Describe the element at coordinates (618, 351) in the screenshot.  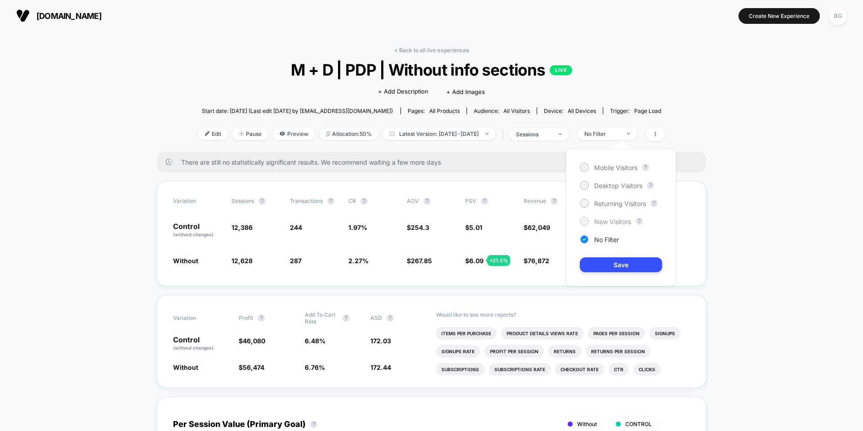
I see `li: Returns Per Session` at that location.